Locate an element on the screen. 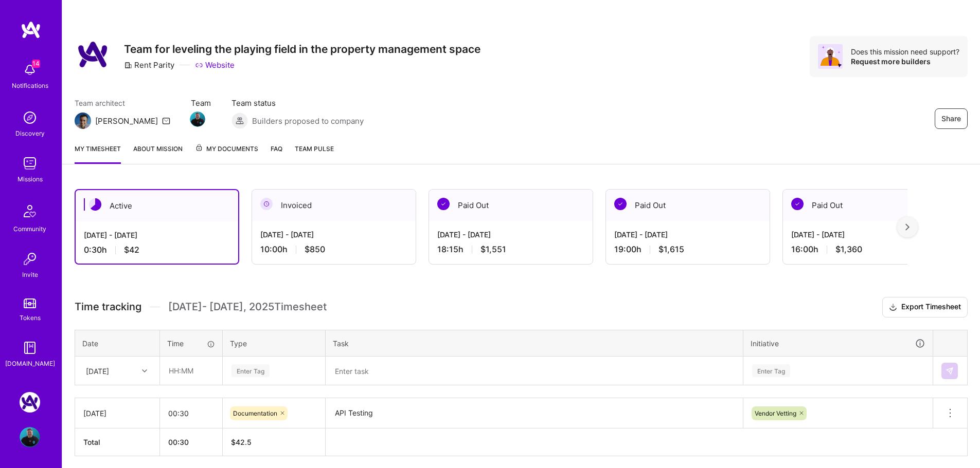 This screenshot has width=980, height=468. a: Rent Parity: Team for leveling the playing field in the property management space is located at coordinates (30, 402).